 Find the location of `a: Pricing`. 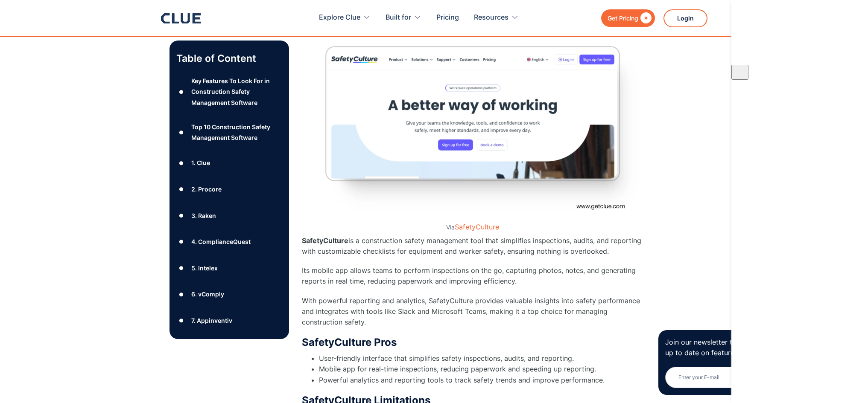

a: Pricing is located at coordinates (448, 17).